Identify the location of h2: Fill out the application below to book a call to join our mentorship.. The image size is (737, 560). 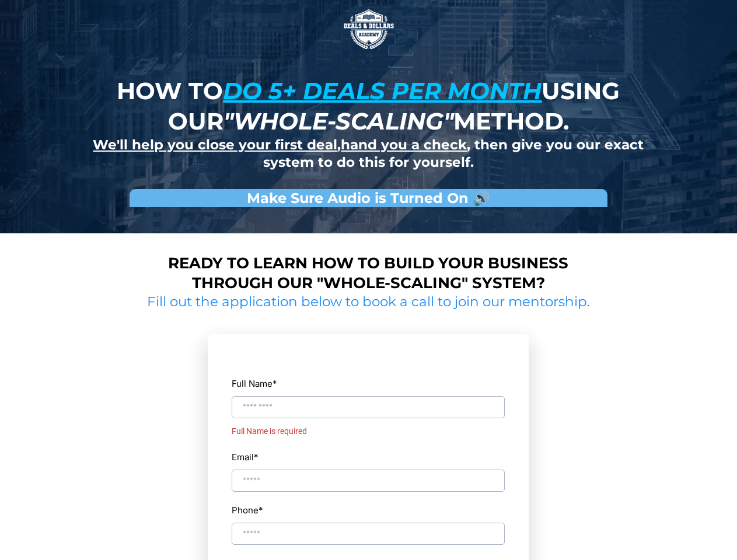
(368, 302).